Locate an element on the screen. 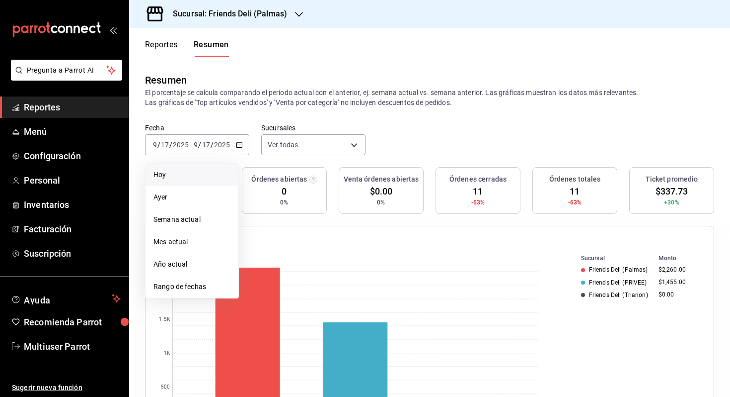  span: Facturación is located at coordinates (72, 229).